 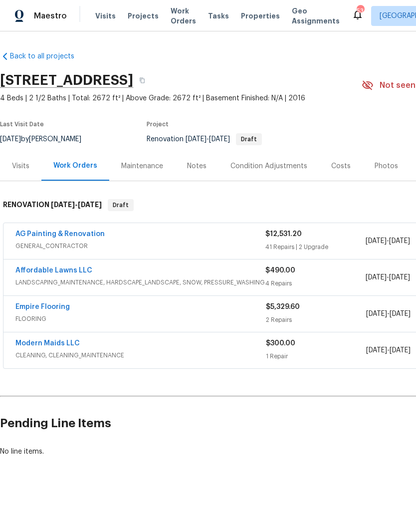 I want to click on span: $12,531.20, so click(x=283, y=234).